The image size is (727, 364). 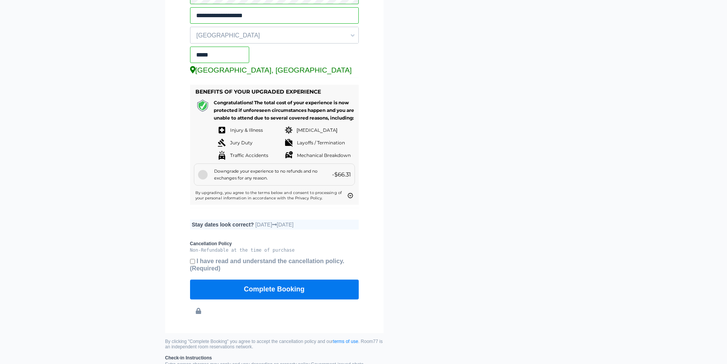 What do you see at coordinates (274, 358) in the screenshot?
I see `b: Check-in Instructions` at bounding box center [274, 358].